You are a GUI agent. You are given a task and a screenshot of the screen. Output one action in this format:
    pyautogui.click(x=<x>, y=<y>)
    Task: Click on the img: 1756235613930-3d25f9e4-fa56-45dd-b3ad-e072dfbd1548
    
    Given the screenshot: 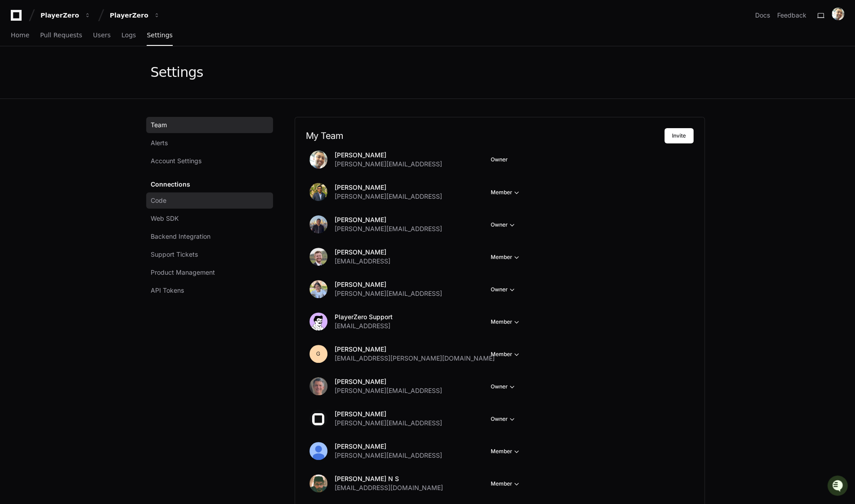 What is the action you would take?
    pyautogui.click(x=17, y=75)
    